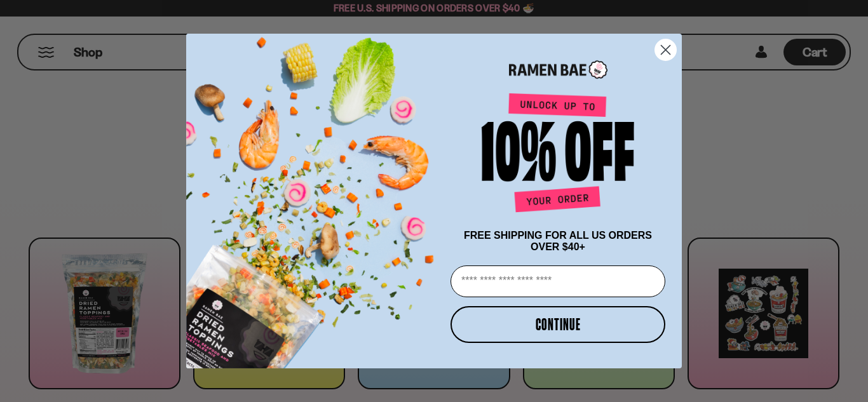 The image size is (868, 402). Describe the element at coordinates (558, 155) in the screenshot. I see `img: Unlock up to 10% off` at that location.